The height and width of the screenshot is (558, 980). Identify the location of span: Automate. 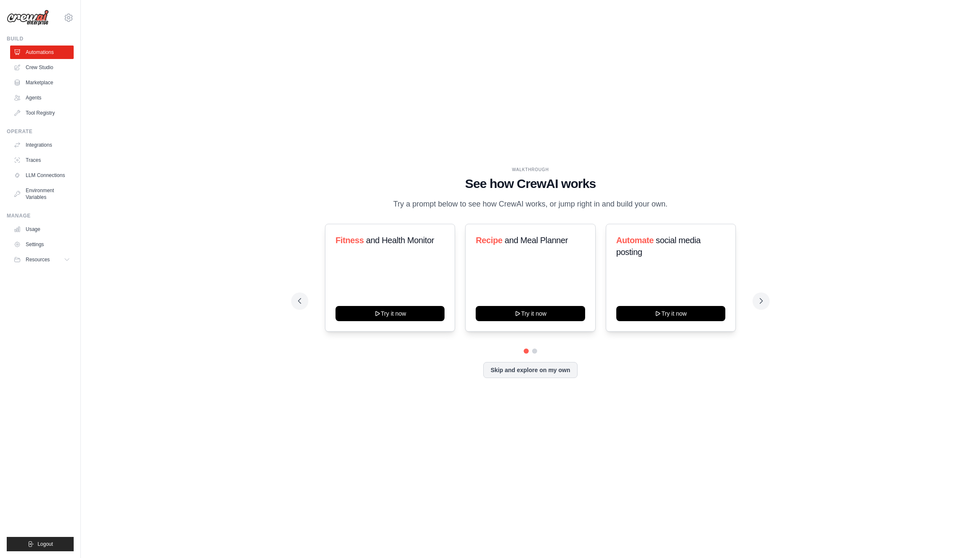
(635, 240).